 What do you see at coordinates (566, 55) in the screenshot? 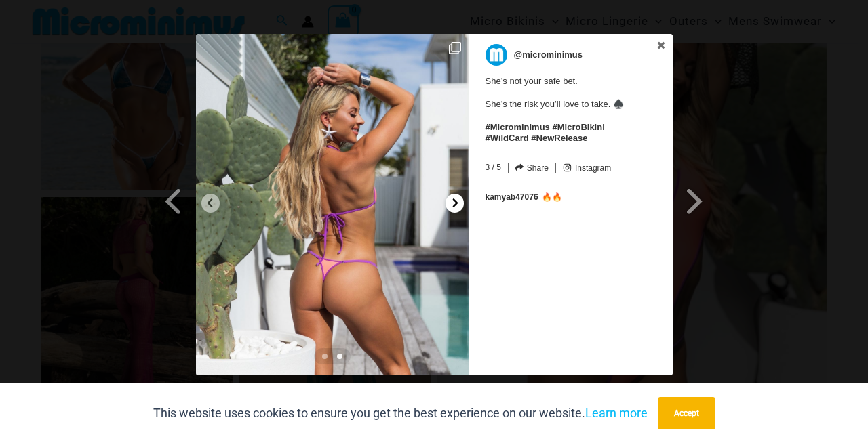
I see `a: @microminimus` at bounding box center [566, 55].